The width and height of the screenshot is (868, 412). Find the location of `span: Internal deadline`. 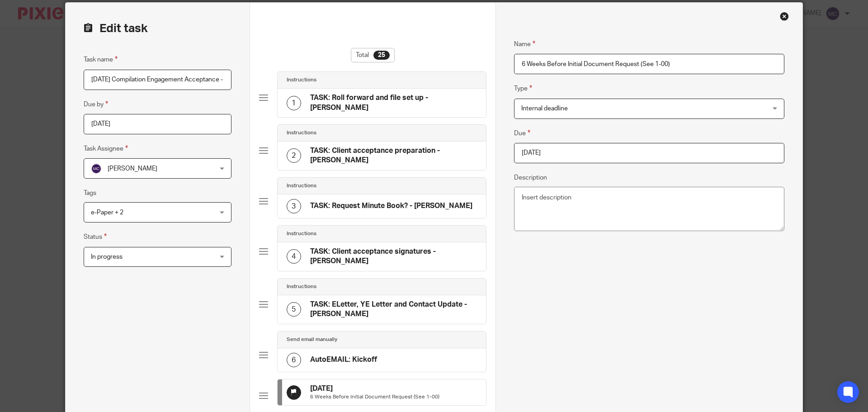

span: Internal deadline is located at coordinates (544, 109).